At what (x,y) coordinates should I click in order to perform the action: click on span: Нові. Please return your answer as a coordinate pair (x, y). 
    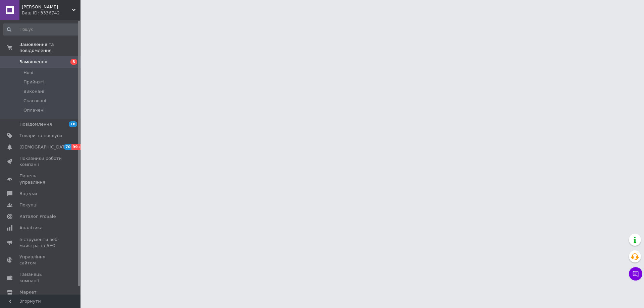
    Looking at the image, I should click on (28, 73).